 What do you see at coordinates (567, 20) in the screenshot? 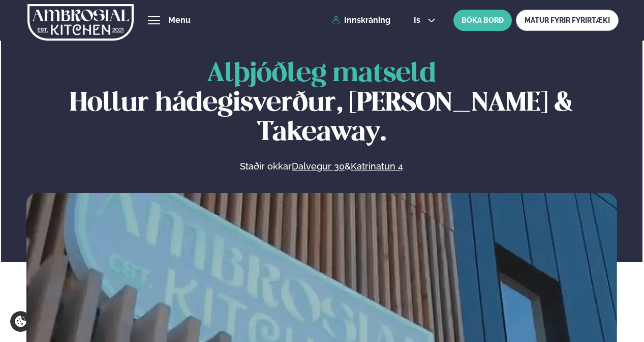
I see `a: MATUR FYRIR FYRIRTÆKI` at bounding box center [567, 20].